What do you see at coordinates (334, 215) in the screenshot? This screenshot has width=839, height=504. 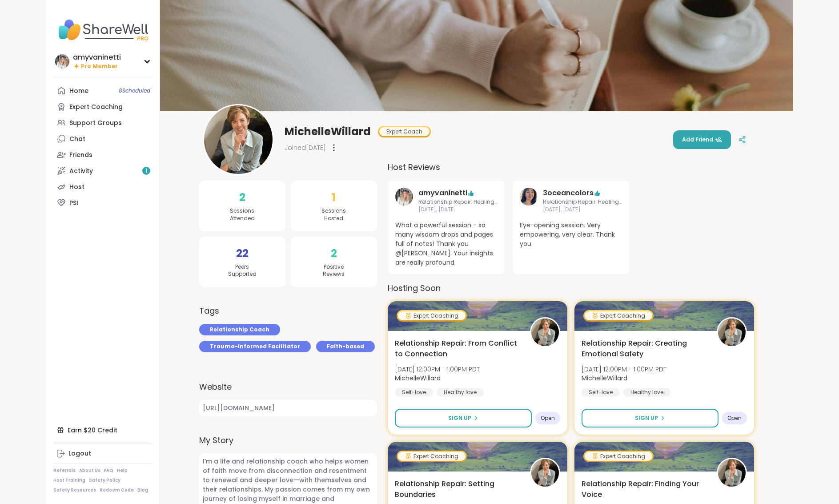 I see `span: Sessions Hosted` at bounding box center [334, 215].